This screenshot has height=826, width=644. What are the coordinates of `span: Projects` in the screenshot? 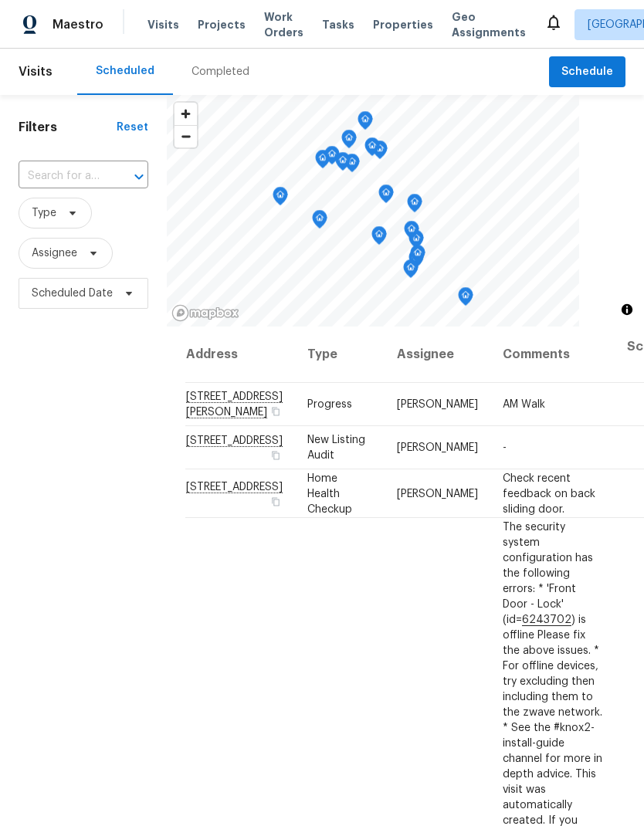 It's located at (222, 25).